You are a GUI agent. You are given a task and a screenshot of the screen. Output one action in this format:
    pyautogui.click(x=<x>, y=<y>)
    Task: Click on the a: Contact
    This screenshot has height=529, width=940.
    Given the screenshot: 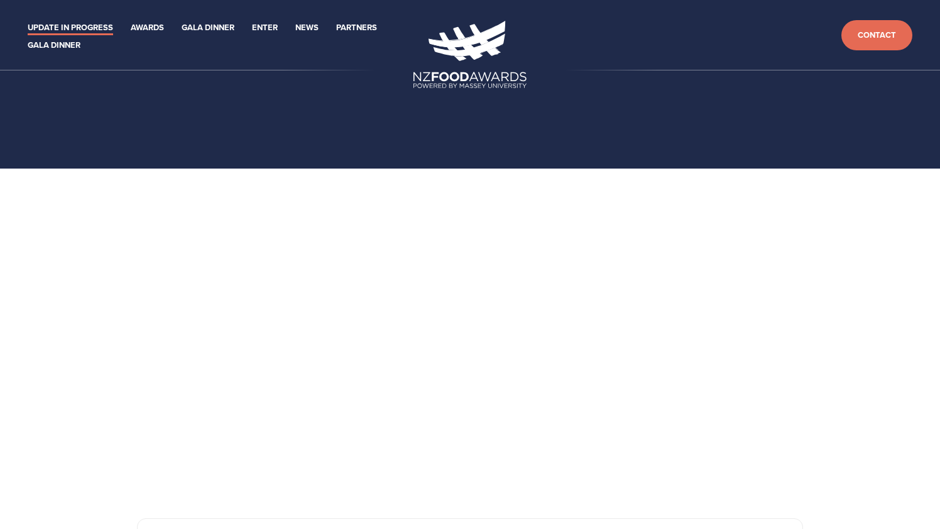 What is the action you would take?
    pyautogui.click(x=877, y=35)
    